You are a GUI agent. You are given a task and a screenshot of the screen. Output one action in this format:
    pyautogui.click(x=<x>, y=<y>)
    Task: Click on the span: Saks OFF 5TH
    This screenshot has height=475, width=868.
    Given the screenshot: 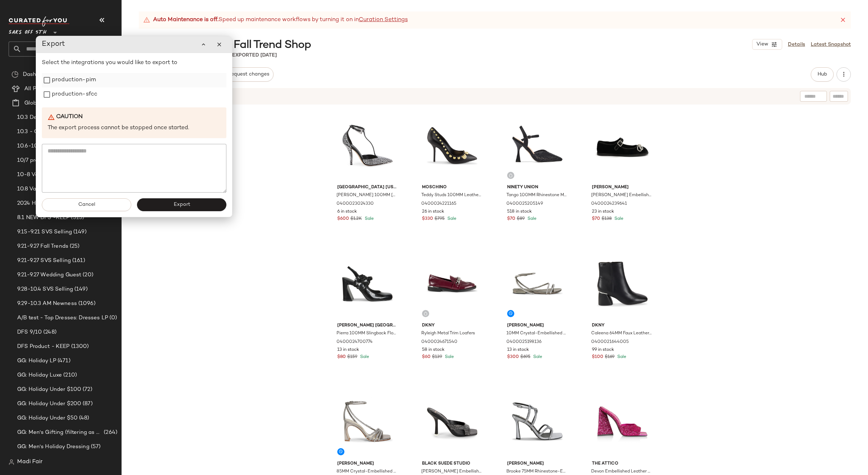 What is the action you would take?
    pyautogui.click(x=28, y=31)
    